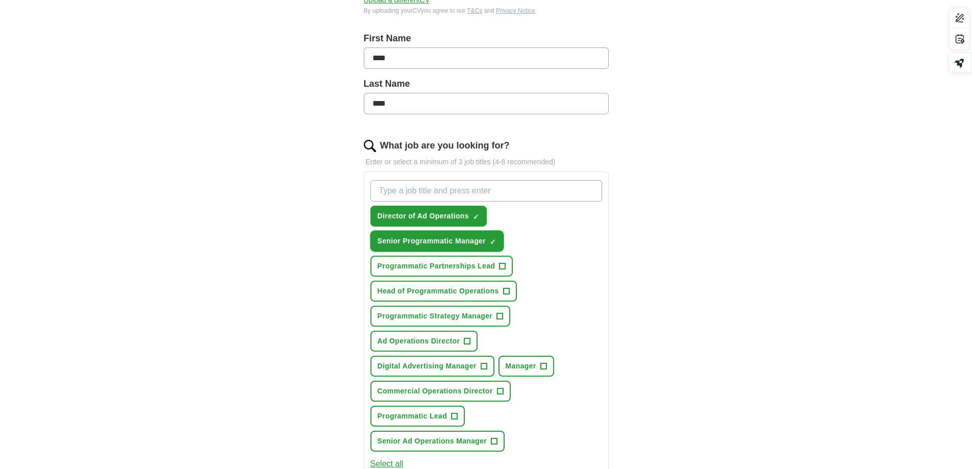  What do you see at coordinates (424, 341) in the screenshot?
I see `button: Ad Operations Director` at bounding box center [424, 341].